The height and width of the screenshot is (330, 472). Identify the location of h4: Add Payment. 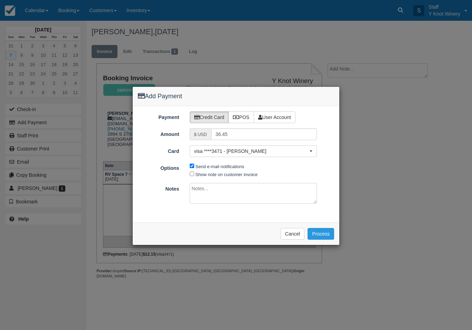
(236, 96).